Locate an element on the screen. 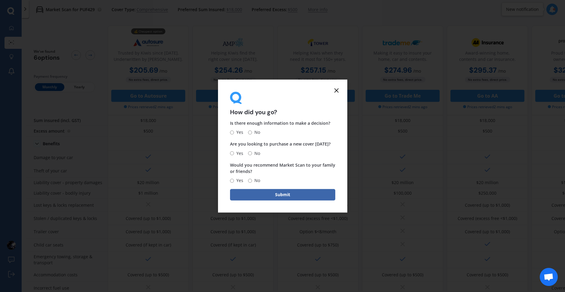  span: Is there enough information to make a decision? is located at coordinates (280, 123).